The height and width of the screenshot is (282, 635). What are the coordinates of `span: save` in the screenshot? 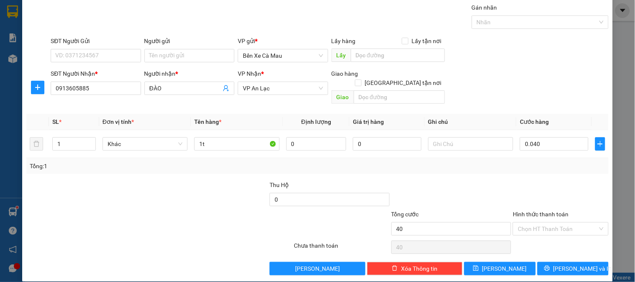 It's located at (476, 269).